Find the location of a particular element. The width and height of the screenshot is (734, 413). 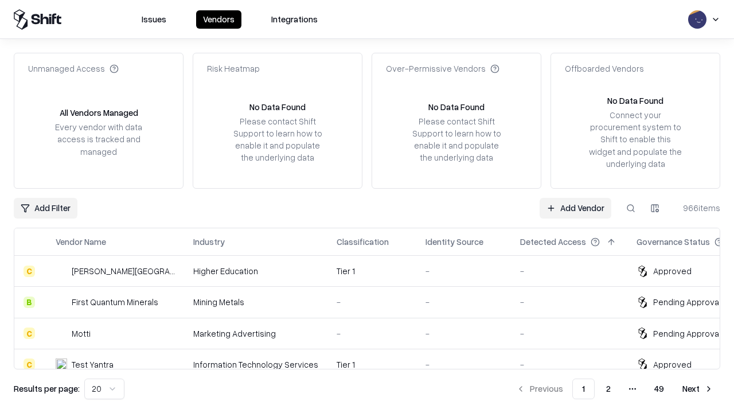

div: Every vendor with data access is tracked and managed is located at coordinates (99, 139).